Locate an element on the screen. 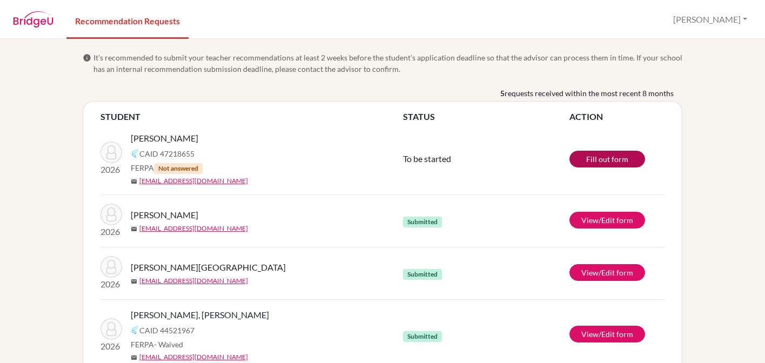 The width and height of the screenshot is (765, 363). img: Humphries, Carson is located at coordinates (111, 152).